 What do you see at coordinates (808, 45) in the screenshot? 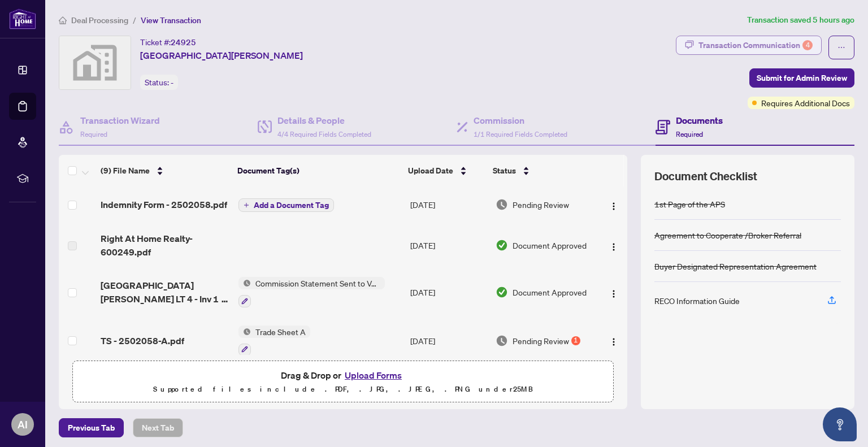
I see `div: 4` at bounding box center [808, 45].